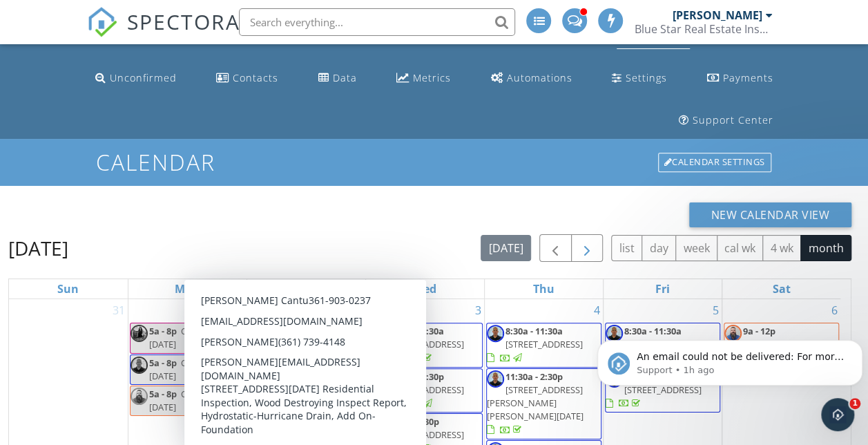 The height and width of the screenshot is (445, 868). I want to click on a: Go to September 4, 2025, so click(596, 310).